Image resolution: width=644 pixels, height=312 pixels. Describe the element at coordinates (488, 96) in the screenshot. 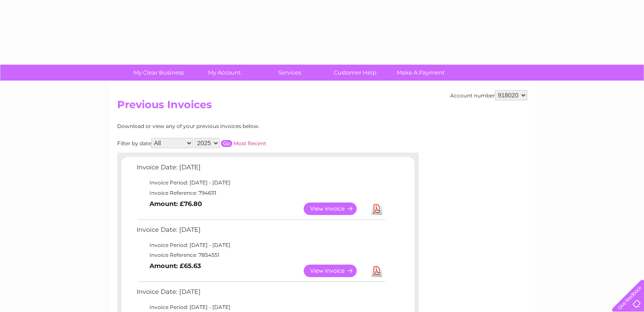

I see `div: Account number` at that location.